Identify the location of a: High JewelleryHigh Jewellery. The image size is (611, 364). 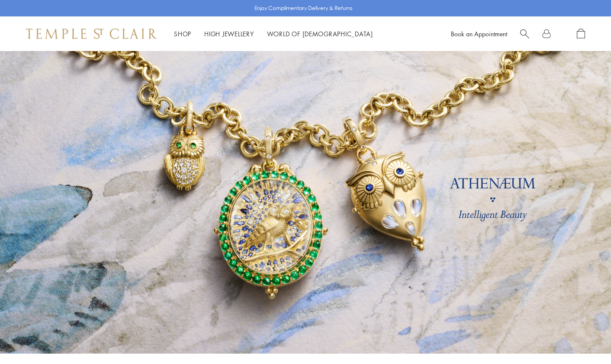
(229, 34).